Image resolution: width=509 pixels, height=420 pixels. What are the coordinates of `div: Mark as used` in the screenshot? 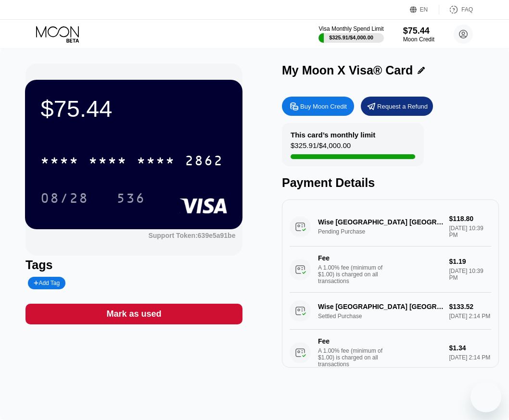 It's located at (134, 314).